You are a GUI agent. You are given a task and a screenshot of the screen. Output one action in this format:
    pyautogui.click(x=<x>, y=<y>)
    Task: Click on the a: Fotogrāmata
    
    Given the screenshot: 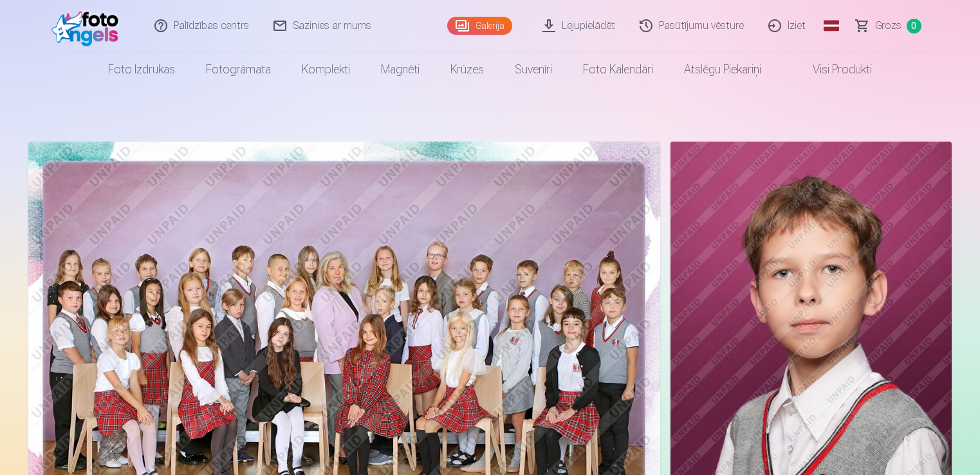 What is the action you would take?
    pyautogui.click(x=238, y=70)
    